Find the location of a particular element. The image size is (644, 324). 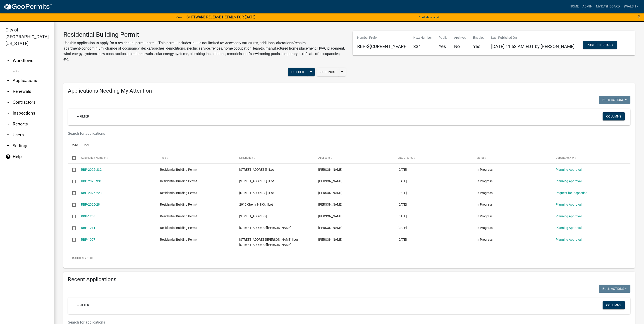

span: Robert Lloyd is located at coordinates (330, 181).